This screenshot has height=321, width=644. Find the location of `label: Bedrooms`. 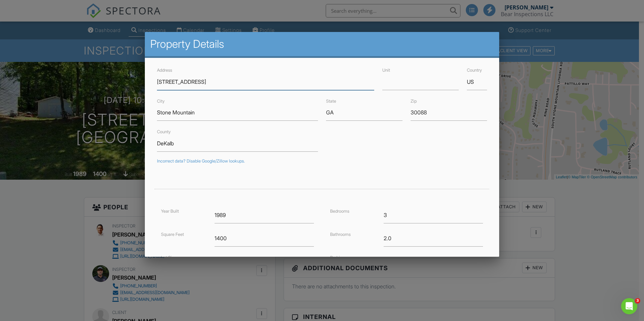

label: Bedrooms is located at coordinates (339, 211).